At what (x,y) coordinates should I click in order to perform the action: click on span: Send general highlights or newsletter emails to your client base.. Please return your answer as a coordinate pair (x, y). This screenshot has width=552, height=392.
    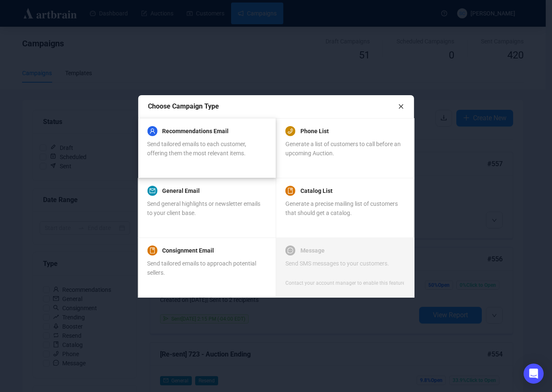
    Looking at the image, I should click on (204, 208).